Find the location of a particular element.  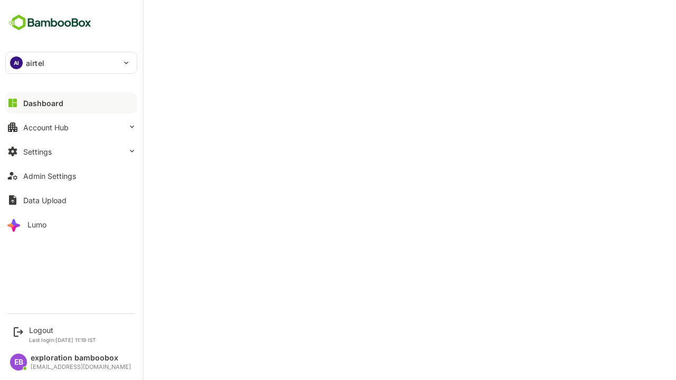

div: Logout is located at coordinates (62, 330).